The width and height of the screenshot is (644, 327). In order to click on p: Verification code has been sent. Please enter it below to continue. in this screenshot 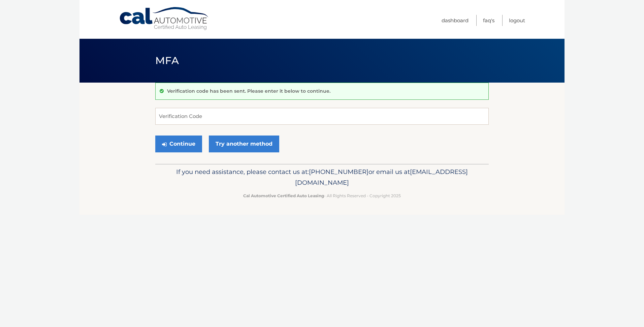, I will do `click(249, 91)`.